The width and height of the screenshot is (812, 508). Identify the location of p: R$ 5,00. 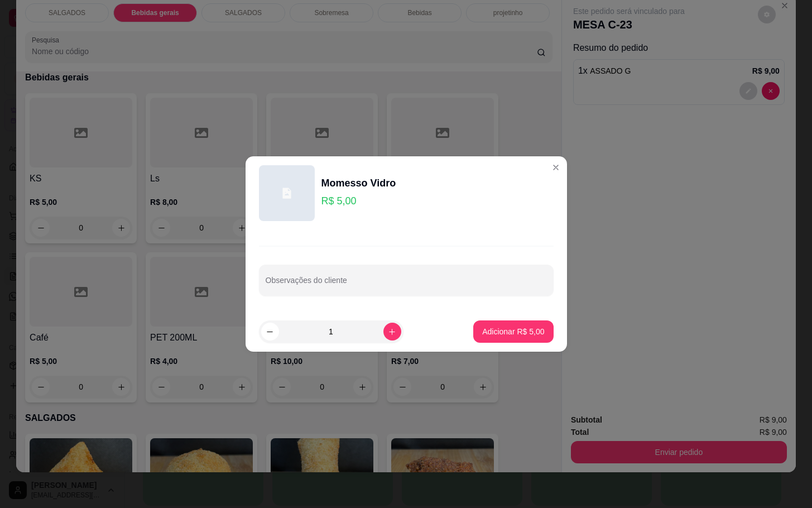
(359, 201).